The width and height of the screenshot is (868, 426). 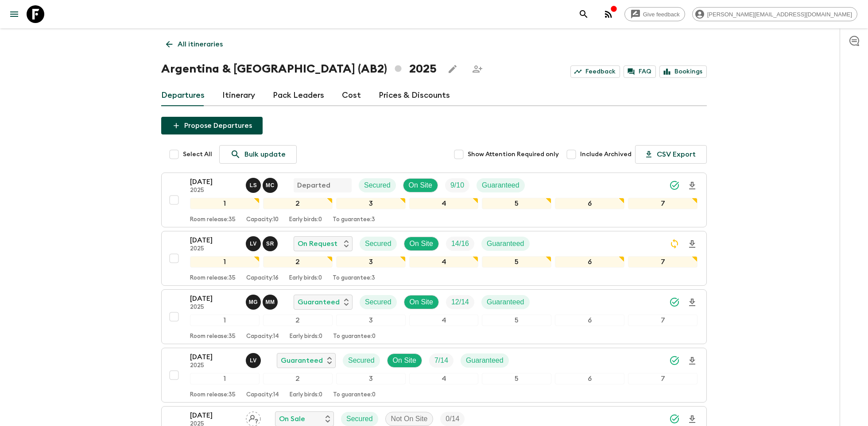 I want to click on span: Luana Seara, Mariano Cenzano, so click(x=262, y=184).